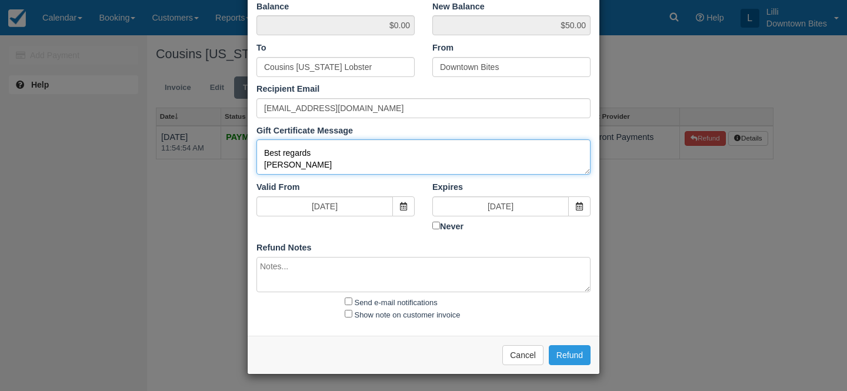 The width and height of the screenshot is (847, 391). What do you see at coordinates (511, 226) in the screenshot?
I see `label: Never` at bounding box center [511, 226].